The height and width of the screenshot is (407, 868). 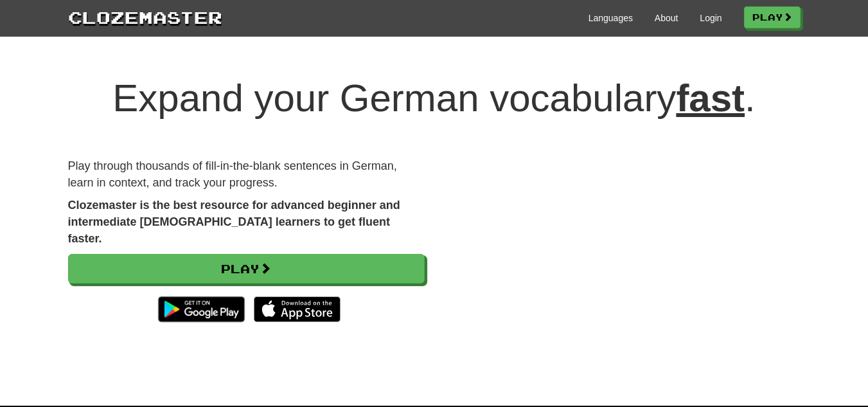 What do you see at coordinates (434, 99) in the screenshot?
I see `h1: Expand your German vocabulary .` at bounding box center [434, 99].